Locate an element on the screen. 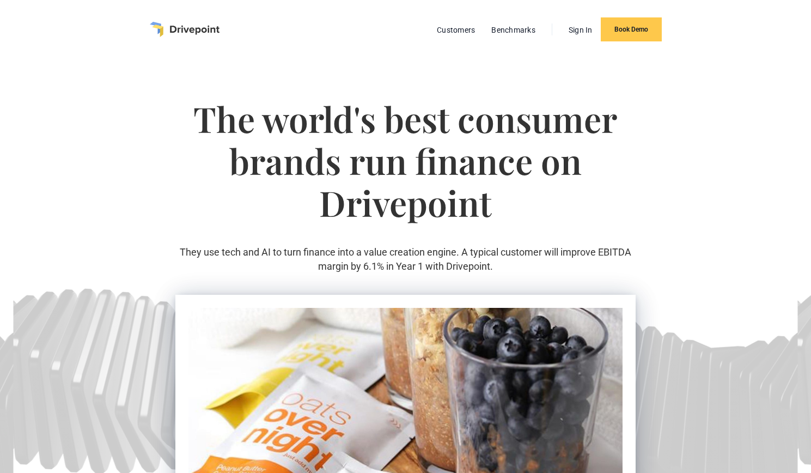 This screenshot has height=473, width=811. a: Benchmarks is located at coordinates (513, 30).